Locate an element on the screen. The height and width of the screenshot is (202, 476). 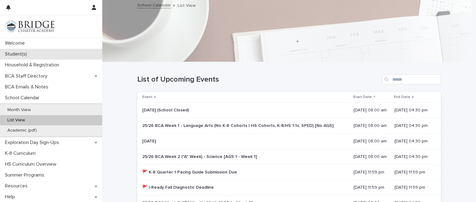
p: Summer Programs is located at coordinates (26, 175).